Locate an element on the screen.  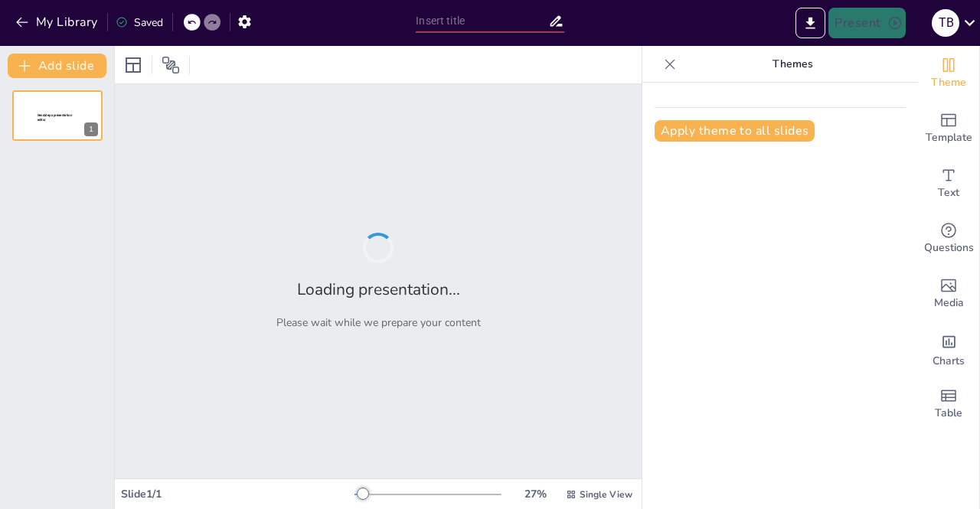
div: Т В is located at coordinates (946, 23).